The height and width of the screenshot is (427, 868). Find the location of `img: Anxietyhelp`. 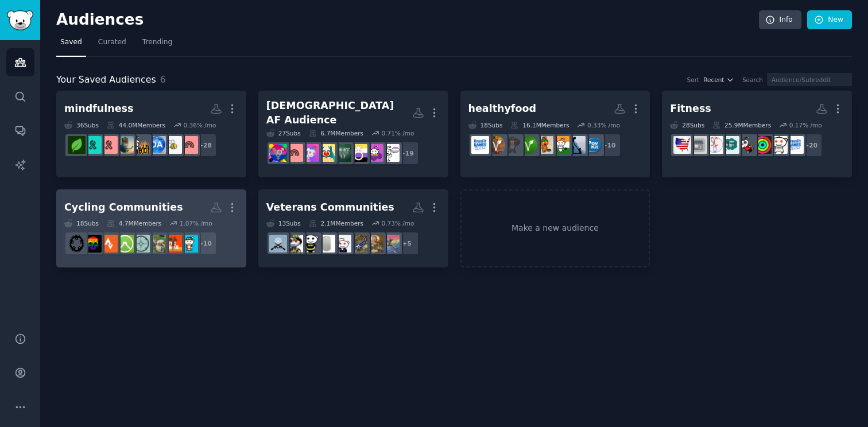

img: Anxietyhelp is located at coordinates (108, 144).